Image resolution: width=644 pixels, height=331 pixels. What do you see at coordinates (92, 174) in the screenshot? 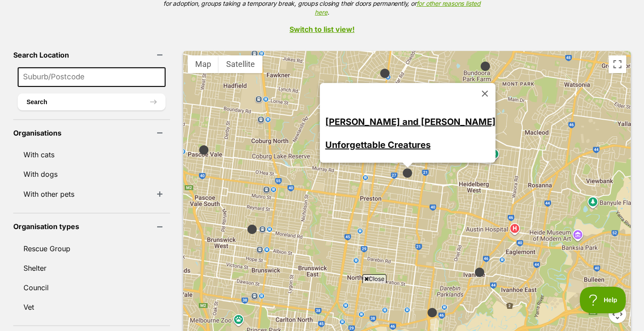
I see `a: With dogs` at bounding box center [92, 174].